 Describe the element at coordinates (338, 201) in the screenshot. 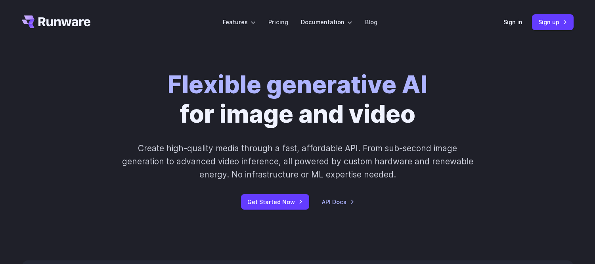

I see `a: API Docs` at that location.